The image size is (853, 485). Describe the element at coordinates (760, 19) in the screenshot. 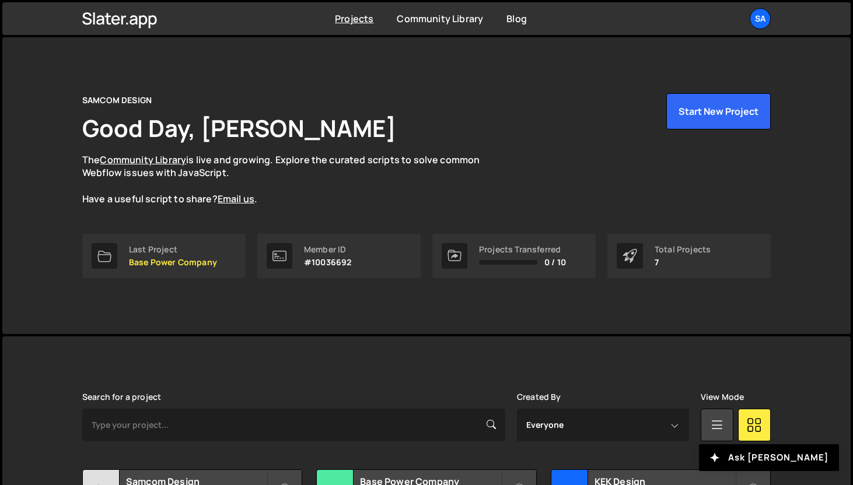

I see `div: SA` at that location.